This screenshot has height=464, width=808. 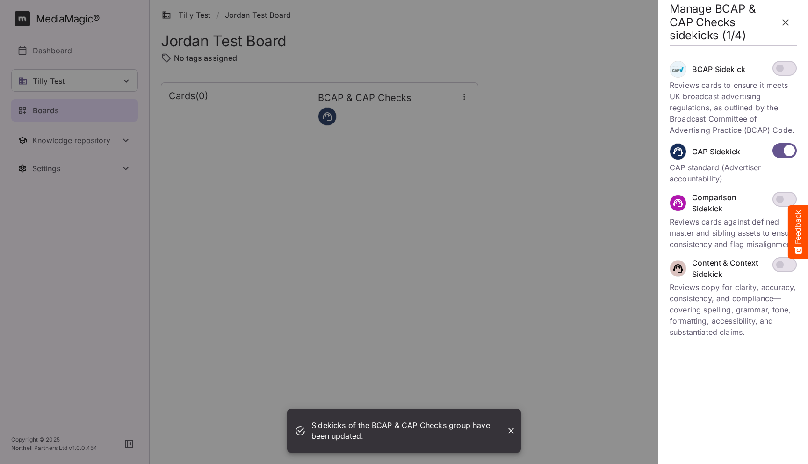 I want to click on p: Reviews copy for clarity, accuracy, consistency, and compliance—covering spelling, grammar, tone,..., so click(x=733, y=309).